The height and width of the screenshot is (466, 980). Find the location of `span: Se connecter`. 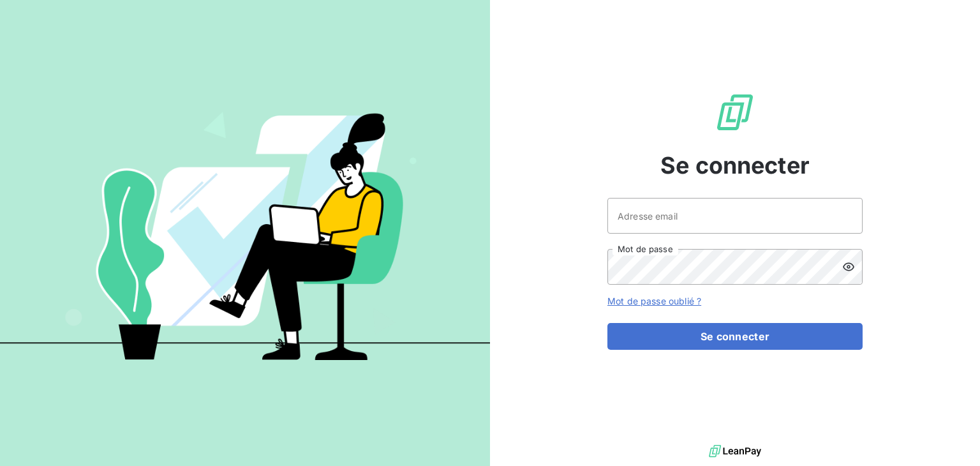

span: Se connecter is located at coordinates (735, 165).